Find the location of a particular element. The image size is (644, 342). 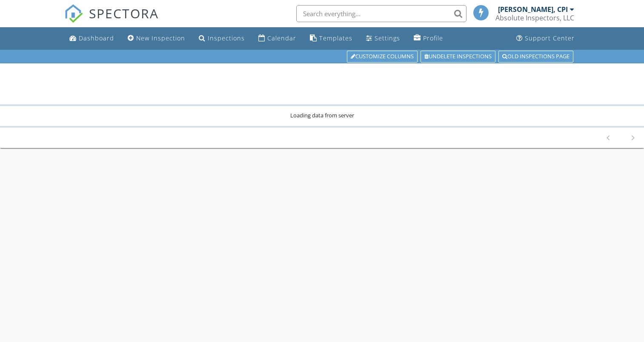

div: Calendar is located at coordinates (282, 38).